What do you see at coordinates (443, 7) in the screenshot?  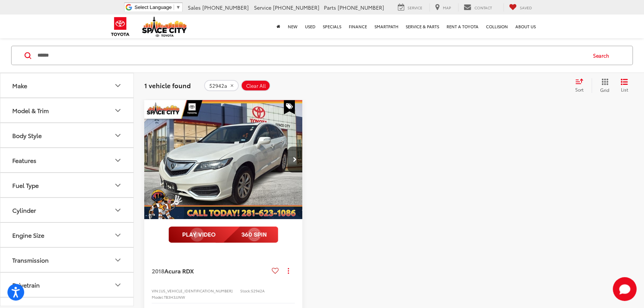 I see `a: Map` at bounding box center [443, 7].